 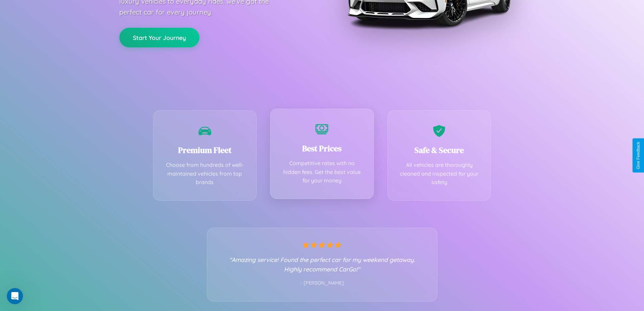 I want to click on h3: Best Prices, so click(x=322, y=148).